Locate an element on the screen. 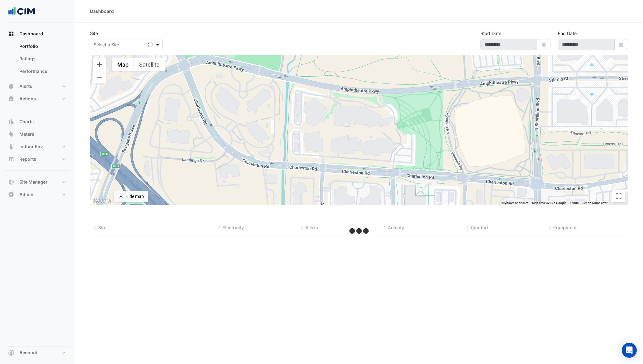  label: End Date is located at coordinates (568, 33).